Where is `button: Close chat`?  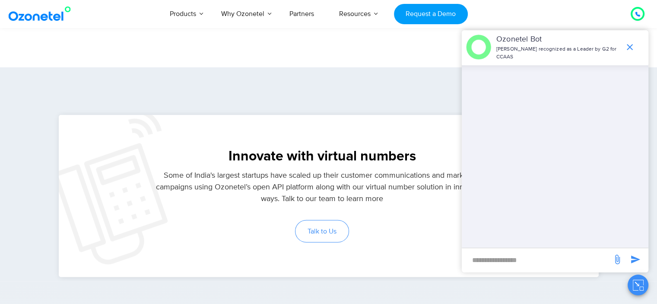 button: Close chat is located at coordinates (638, 285).